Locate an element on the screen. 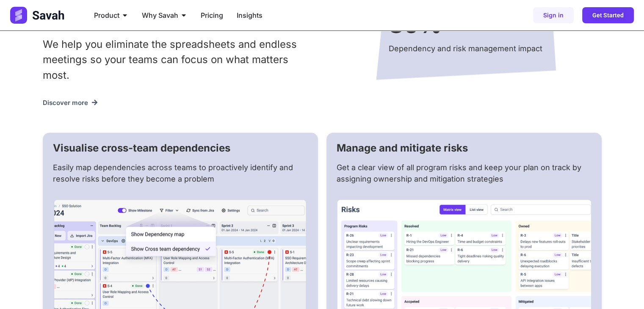 The width and height of the screenshot is (644, 309). h2: Visualise cross-team dependencies is located at coordinates (180, 148).